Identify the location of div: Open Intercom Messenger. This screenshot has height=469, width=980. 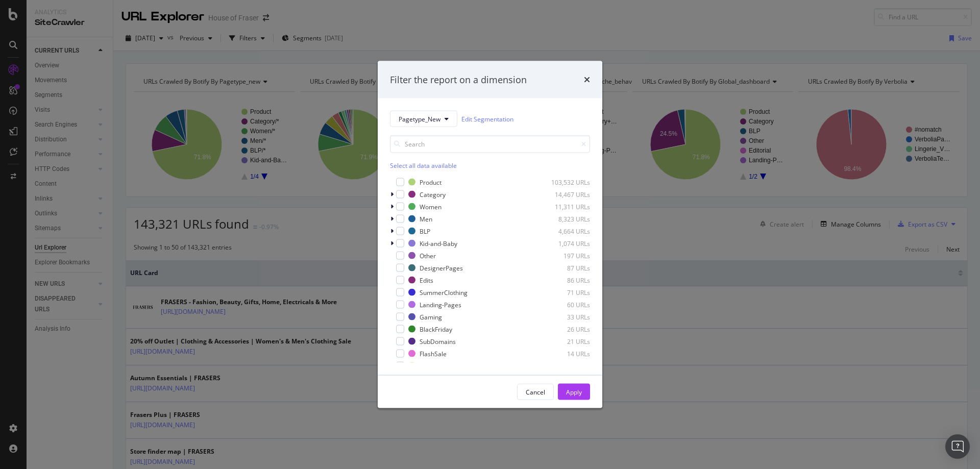
(958, 447).